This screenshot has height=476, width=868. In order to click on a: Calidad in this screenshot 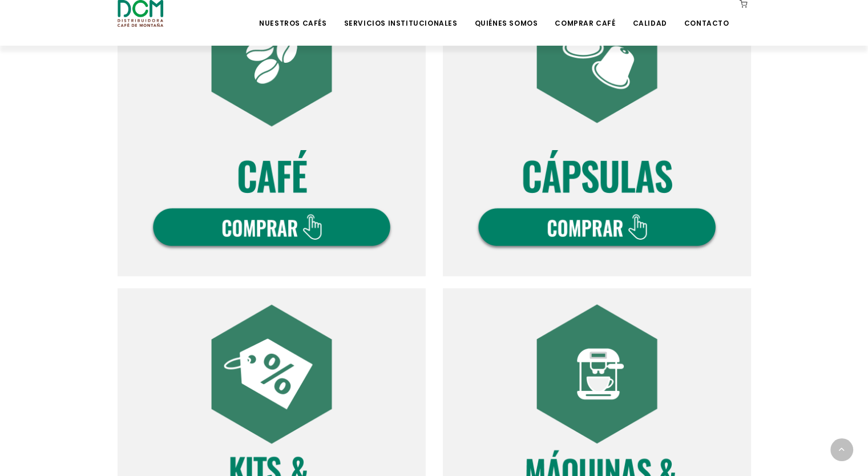, I will do `click(649, 14)`.